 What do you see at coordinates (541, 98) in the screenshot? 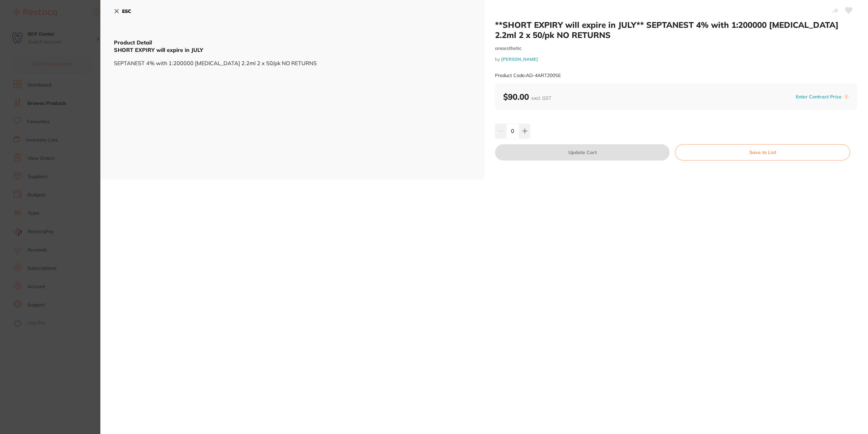
I see `span: excl. GST` at bounding box center [541, 98].